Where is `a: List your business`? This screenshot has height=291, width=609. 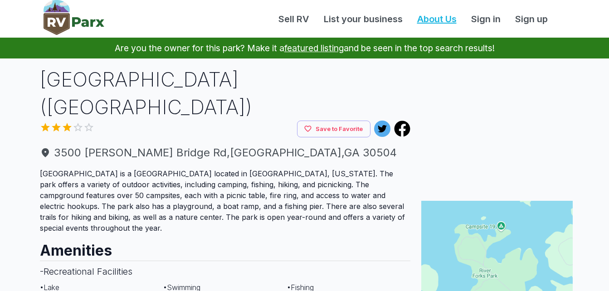
a: List your business is located at coordinates (363, 19).